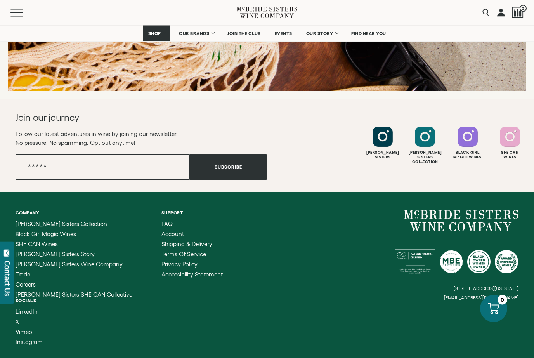  What do you see at coordinates (46, 234) in the screenshot?
I see `span: Black Girl Magic Wines` at bounding box center [46, 234].